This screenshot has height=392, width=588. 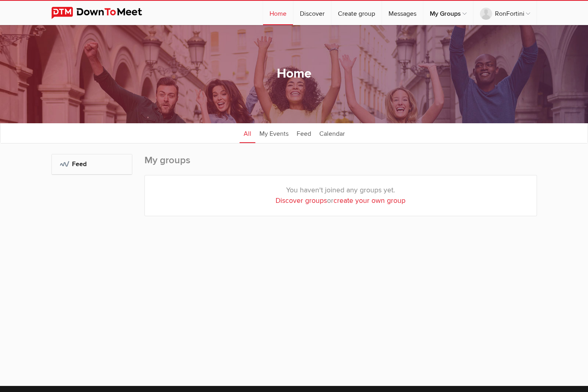 I want to click on h2: My groups, so click(x=341, y=164).